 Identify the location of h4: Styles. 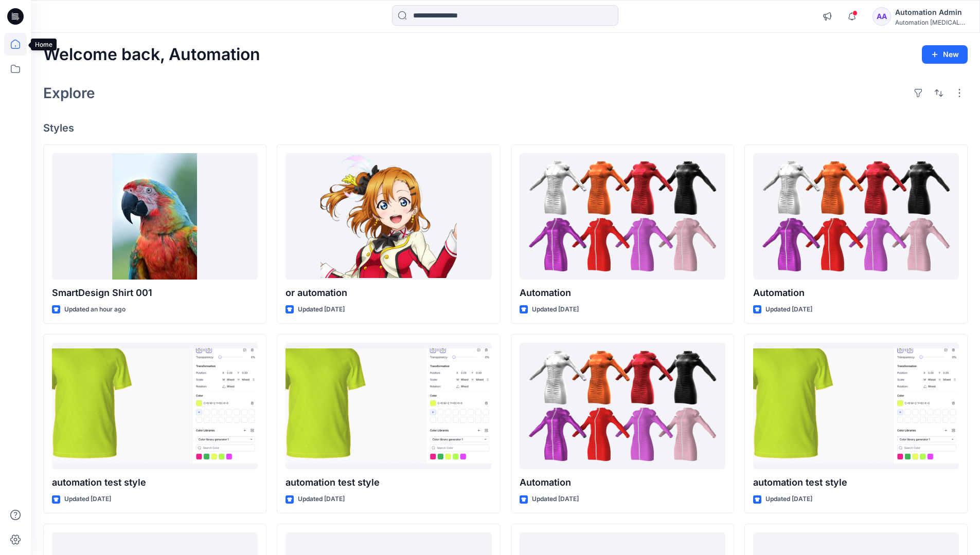
(505, 128).